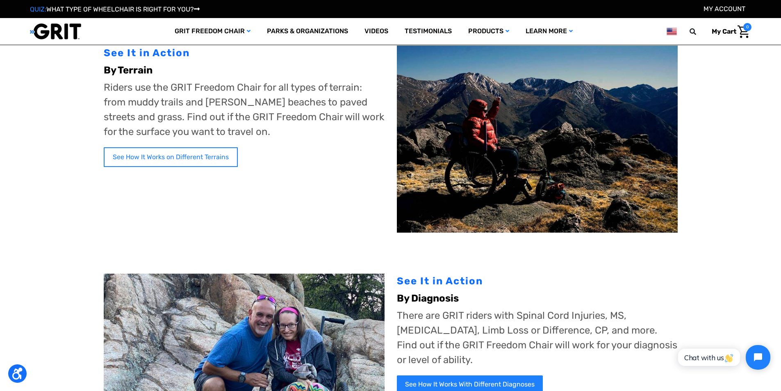 The width and height of the screenshot is (781, 391). Describe the element at coordinates (537, 139) in the screenshot. I see `img: Melissa on rocky terrain using GRIT Freedom Chair hiking` at that location.